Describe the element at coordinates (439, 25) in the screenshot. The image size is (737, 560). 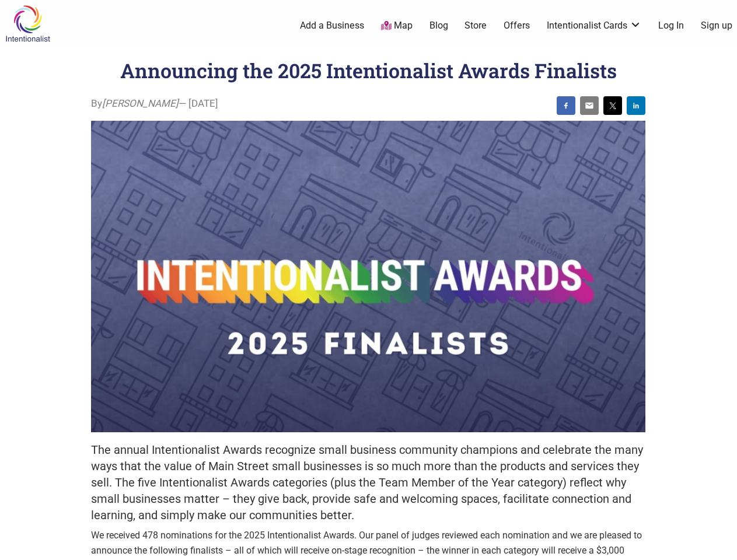
I see `a: Blog` at that location.